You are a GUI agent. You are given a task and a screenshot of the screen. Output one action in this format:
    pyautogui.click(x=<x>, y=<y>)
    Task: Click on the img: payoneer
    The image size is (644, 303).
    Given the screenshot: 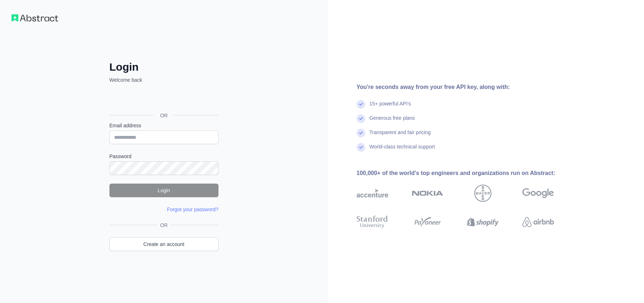 What is the action you would take?
    pyautogui.click(x=428, y=222)
    